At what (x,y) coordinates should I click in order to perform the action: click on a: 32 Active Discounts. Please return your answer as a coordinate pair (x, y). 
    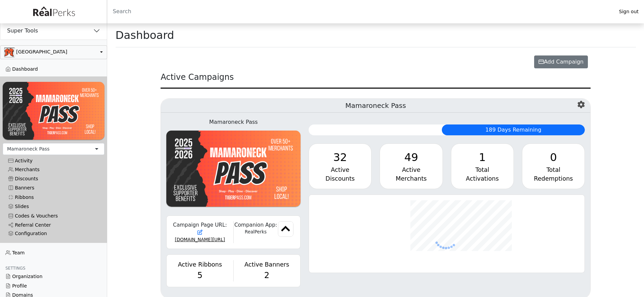
    Looking at the image, I should click on (340, 166).